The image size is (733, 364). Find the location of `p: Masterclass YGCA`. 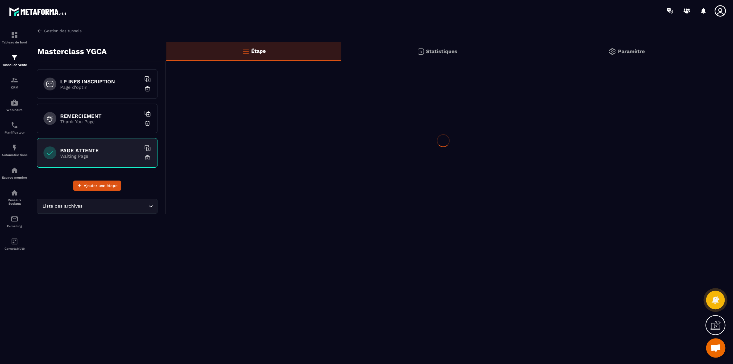

p: Masterclass YGCA is located at coordinates (72, 52).